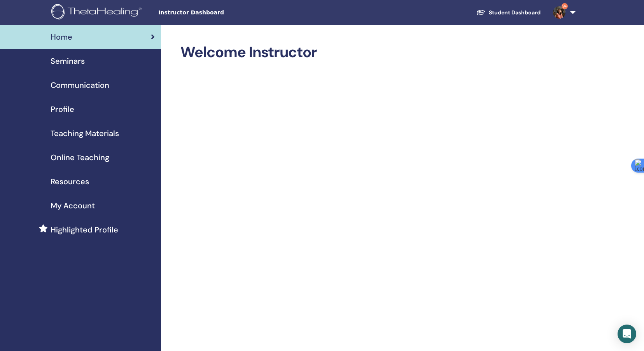 The image size is (644, 351). Describe the element at coordinates (84, 133) in the screenshot. I see `span: Teaching Materials` at that location.